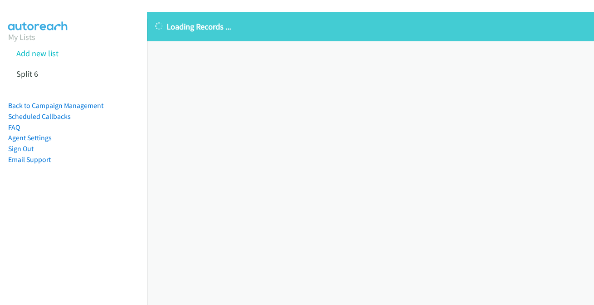 The width and height of the screenshot is (594, 305). Describe the element at coordinates (21, 148) in the screenshot. I see `a: Sign Out` at that location.